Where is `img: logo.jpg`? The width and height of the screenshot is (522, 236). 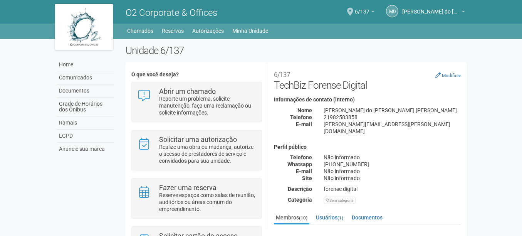 img: logo.jpg is located at coordinates (84, 27).